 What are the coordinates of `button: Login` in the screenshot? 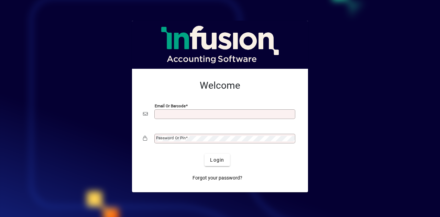 It's located at (217, 160).